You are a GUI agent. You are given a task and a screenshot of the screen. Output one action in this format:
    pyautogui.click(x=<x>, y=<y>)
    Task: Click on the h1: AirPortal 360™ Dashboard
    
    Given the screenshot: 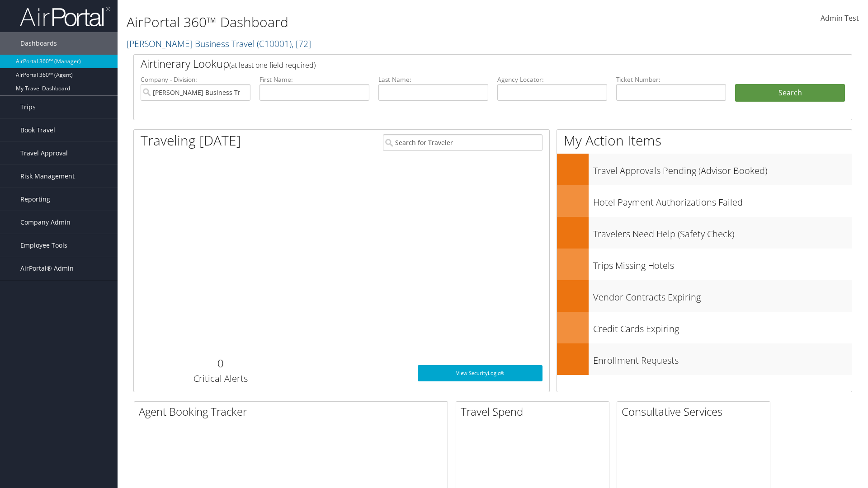 What is the action you would take?
    pyautogui.click(x=370, y=22)
    